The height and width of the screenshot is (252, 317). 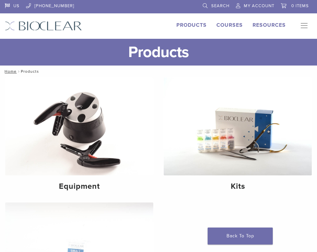 I want to click on a: Home, so click(x=9, y=71).